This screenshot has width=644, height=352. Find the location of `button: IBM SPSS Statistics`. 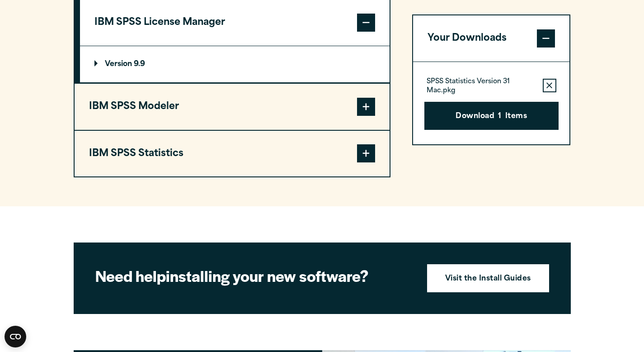

button: IBM SPSS Statistics is located at coordinates (232, 154).